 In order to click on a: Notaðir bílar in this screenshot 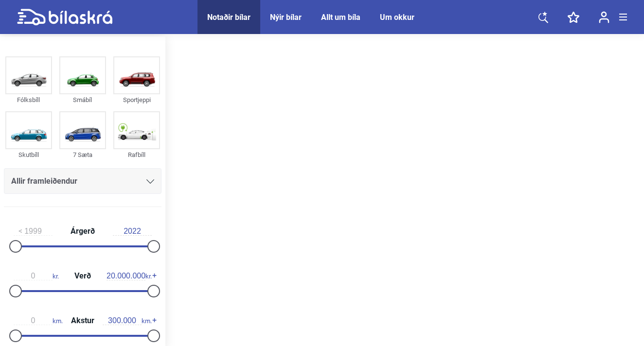, I will do `click(228, 17)`.